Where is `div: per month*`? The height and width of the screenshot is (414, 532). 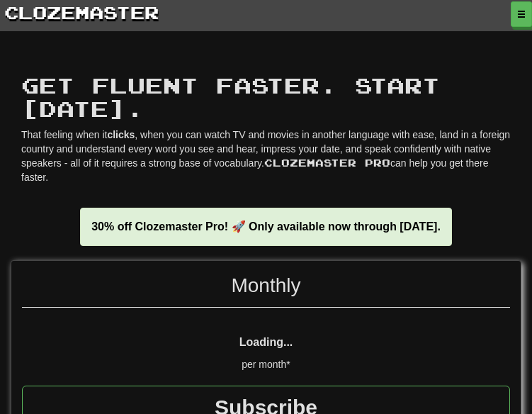 div: per month* is located at coordinates (266, 363).